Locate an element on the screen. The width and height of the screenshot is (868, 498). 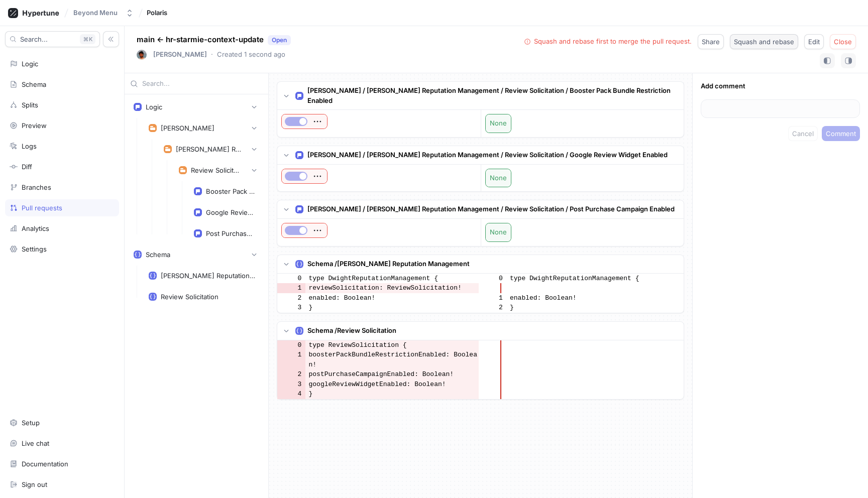
span: Edit is located at coordinates (814, 42).